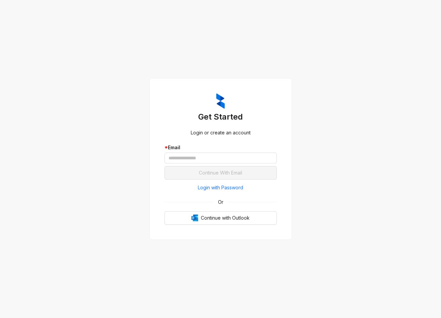  What do you see at coordinates (221, 187) in the screenshot?
I see `button: Login with Password` at bounding box center [221, 187].